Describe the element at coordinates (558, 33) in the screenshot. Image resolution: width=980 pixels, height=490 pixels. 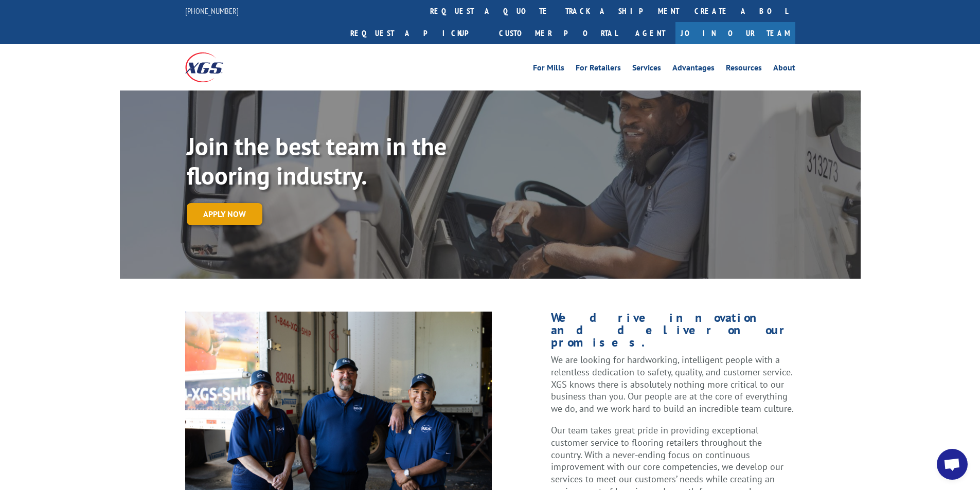
I see `a: Customer Portal` at that location.